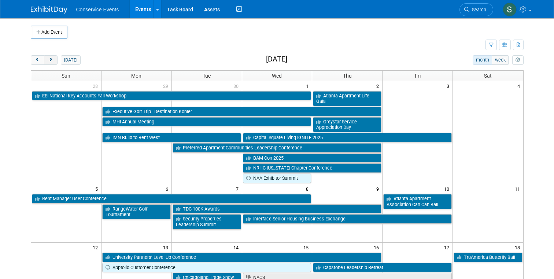  What do you see at coordinates (379, 86) in the screenshot?
I see `span: 2` at bounding box center [379, 86].